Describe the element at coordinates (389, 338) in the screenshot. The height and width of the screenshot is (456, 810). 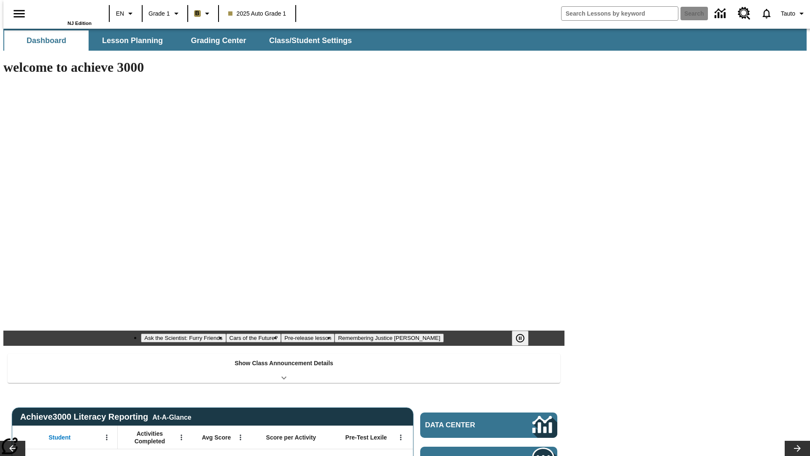
I see `button: Slide 4 Remembering Justice O'Connor` at that location.